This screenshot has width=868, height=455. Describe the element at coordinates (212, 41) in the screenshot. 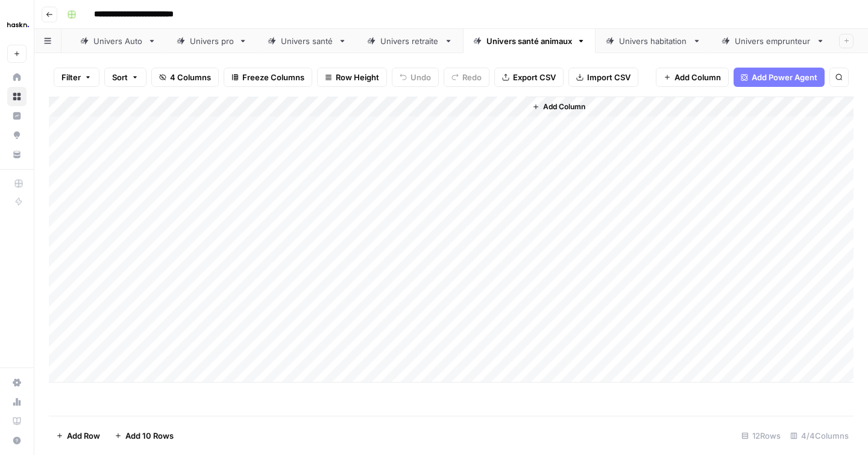

I see `a: Univers pro` at that location.